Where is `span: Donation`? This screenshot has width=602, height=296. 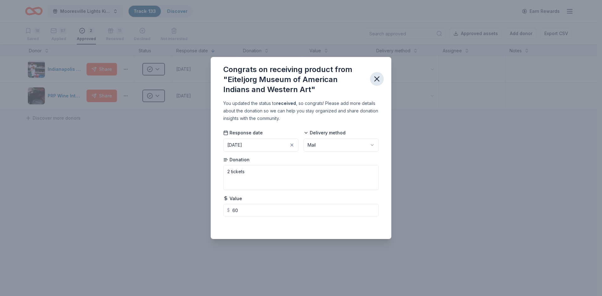
span: Donation is located at coordinates (236, 160).